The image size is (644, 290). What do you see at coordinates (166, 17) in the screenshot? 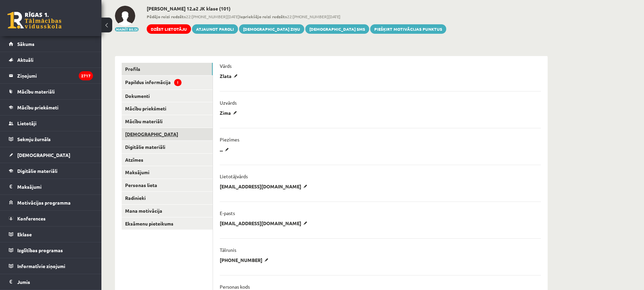
I see `b: Pēdējo reizi redzēts` at bounding box center [166, 17].